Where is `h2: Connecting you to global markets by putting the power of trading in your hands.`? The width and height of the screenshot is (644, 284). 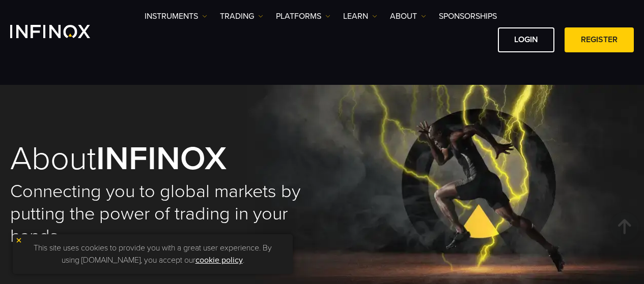
h2: Connecting you to global markets by putting the power of trading in your hands. is located at coordinates (166, 214).